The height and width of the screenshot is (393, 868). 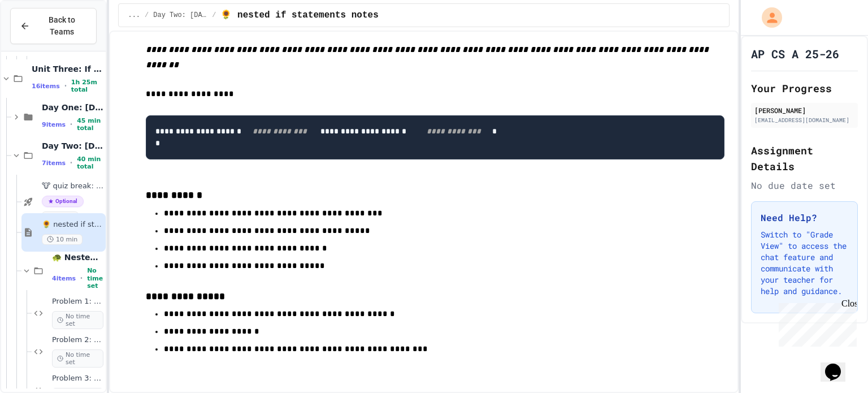 What do you see at coordinates (795, 54) in the screenshot?
I see `h1: AP CS A 25-26` at bounding box center [795, 54].